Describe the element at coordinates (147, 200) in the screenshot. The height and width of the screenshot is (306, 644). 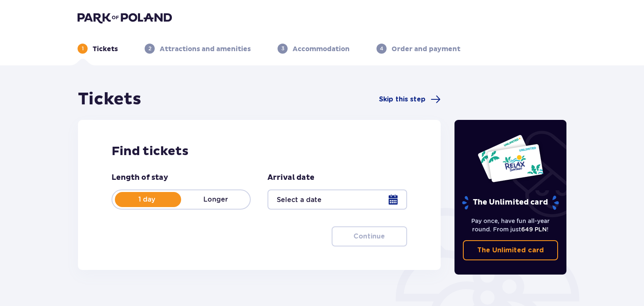
I see `p: 1 day` at that location.